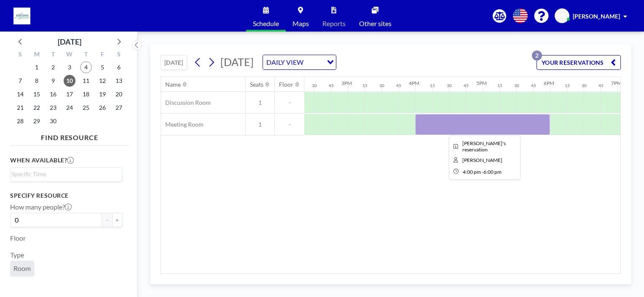 This screenshot has height=297, width=644. I want to click on span: Discussion Room, so click(186, 102).